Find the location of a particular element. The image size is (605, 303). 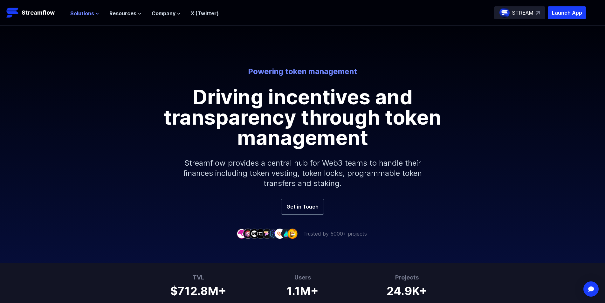

a: Launch App is located at coordinates (567, 13).